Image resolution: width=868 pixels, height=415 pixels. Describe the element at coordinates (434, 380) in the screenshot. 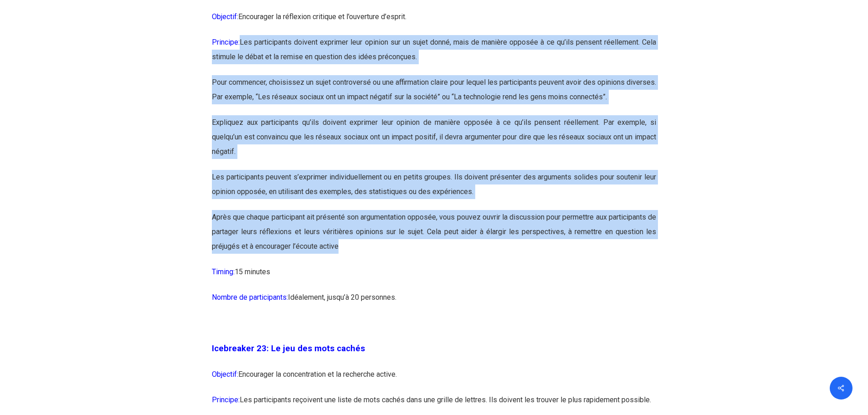

I see `p: Encourager la concentration et la recherche active.` at that location.